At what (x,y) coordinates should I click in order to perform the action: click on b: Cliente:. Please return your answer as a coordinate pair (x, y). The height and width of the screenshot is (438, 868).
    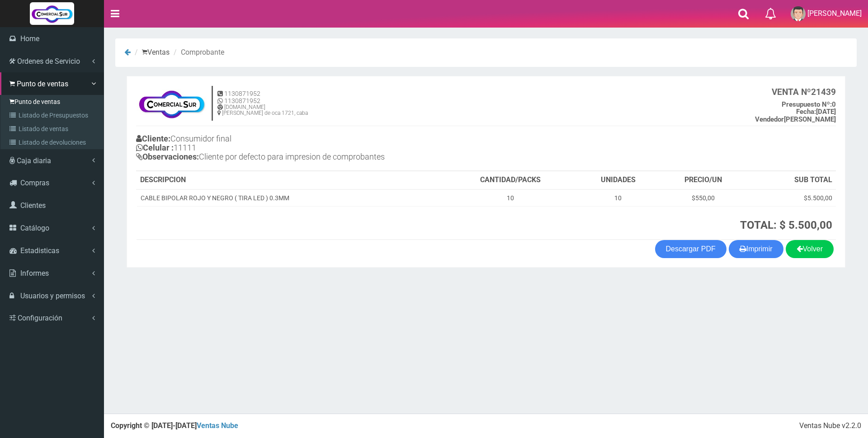
    Looking at the image, I should click on (153, 138).